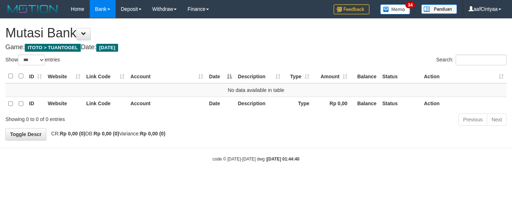 The image size is (512, 223). What do you see at coordinates (36, 76) in the screenshot?
I see `th: ID: activate to sort column ascending` at bounding box center [36, 76].